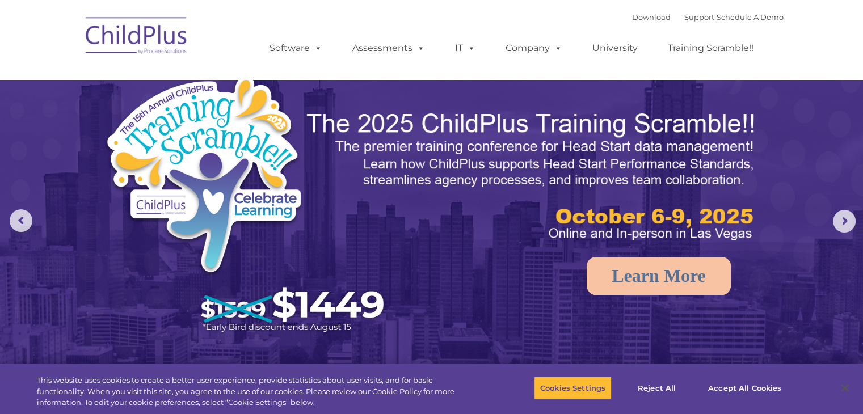 This screenshot has width=863, height=414. What do you see at coordinates (656, 388) in the screenshot?
I see `button: Reject All` at bounding box center [656, 388].